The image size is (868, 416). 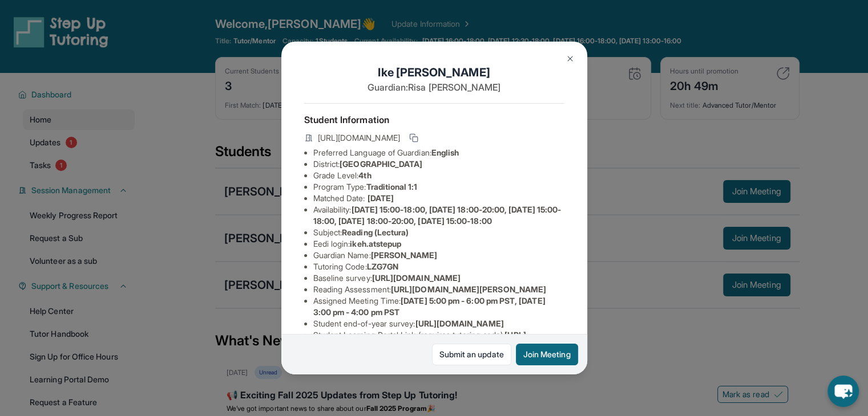 What do you see at coordinates (439, 307) in the screenshot?
I see `li: Assigned Meeting Time :` at bounding box center [439, 307].